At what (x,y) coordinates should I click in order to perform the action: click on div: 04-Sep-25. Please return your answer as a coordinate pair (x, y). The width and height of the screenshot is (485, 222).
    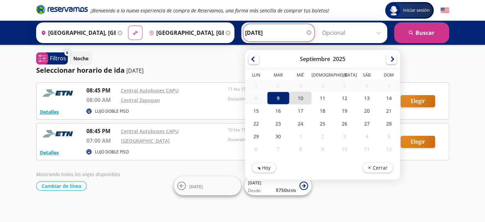
    Looking at the image, I should click on (322, 85).